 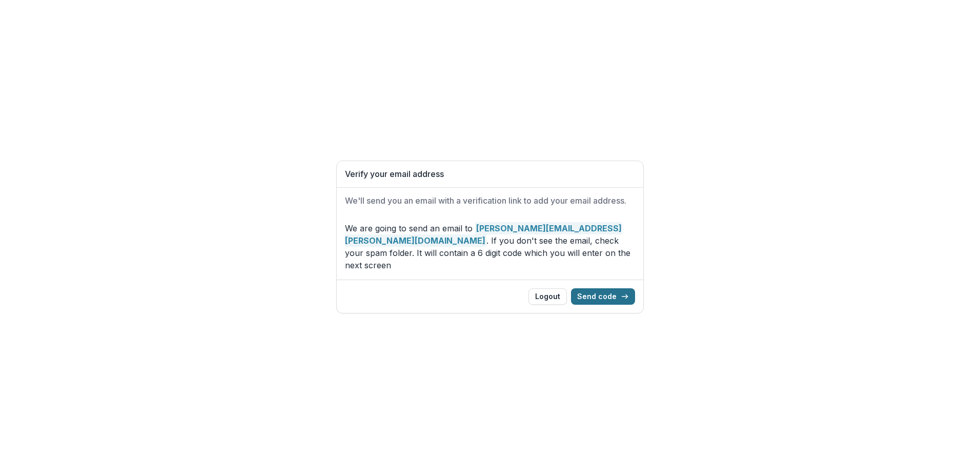 I want to click on button: Logout, so click(x=547, y=296).